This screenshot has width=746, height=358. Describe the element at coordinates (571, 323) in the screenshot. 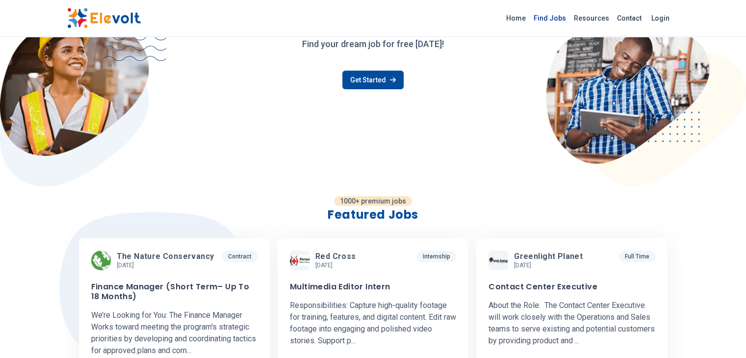

I see `p: About the Role: The Contact Center Executive will work closely with the Operations and Sales team...` at that location.